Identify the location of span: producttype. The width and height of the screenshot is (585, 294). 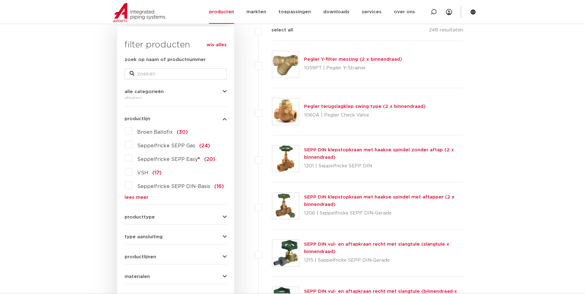
(140, 217).